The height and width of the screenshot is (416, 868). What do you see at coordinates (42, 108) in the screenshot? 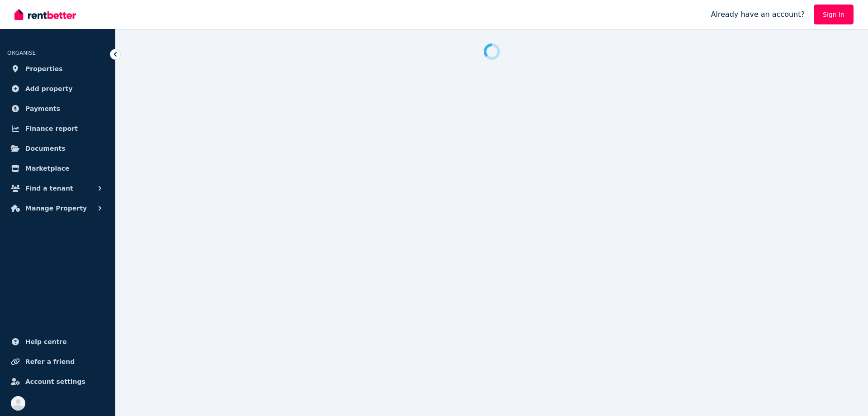
I see `span: Payments` at bounding box center [42, 108].